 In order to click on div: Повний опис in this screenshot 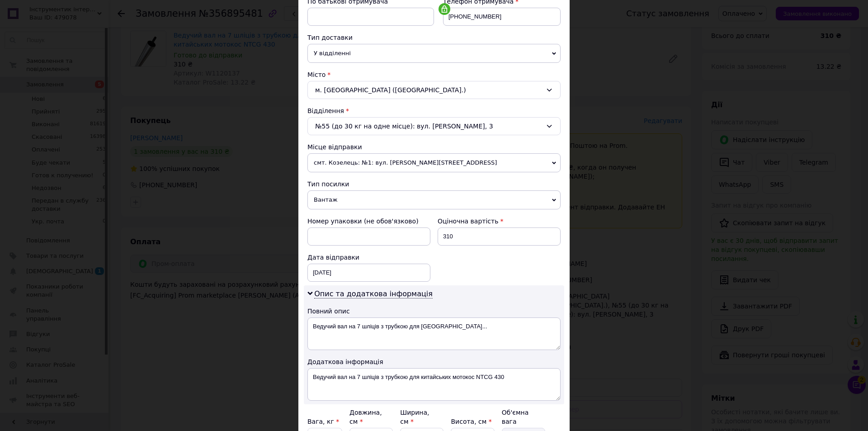, I will do `click(434, 311)`.